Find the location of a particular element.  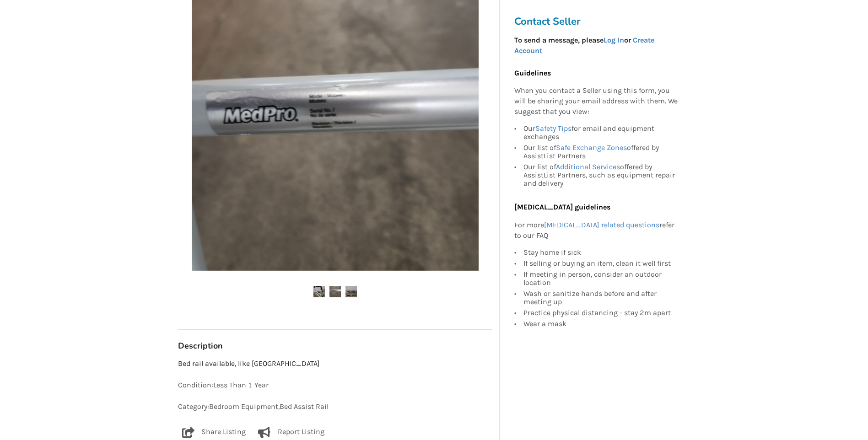

a: Log In is located at coordinates (613, 40).